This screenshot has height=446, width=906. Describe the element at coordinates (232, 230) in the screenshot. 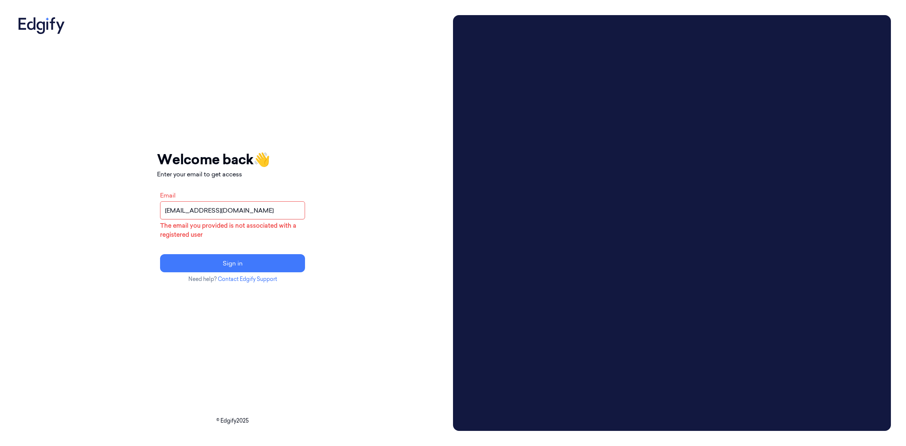

I see `p: The email you provided is not associated with a registered user` at that location.